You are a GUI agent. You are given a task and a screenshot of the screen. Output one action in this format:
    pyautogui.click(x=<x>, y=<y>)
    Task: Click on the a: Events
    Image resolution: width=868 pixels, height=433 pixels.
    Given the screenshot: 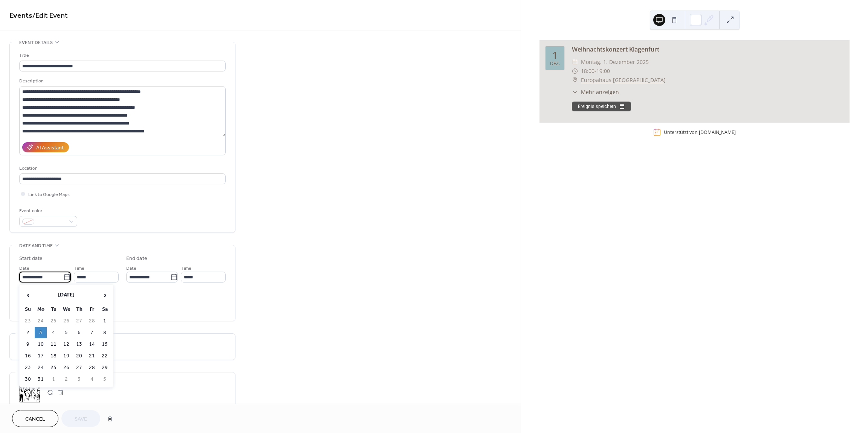 What is the action you would take?
    pyautogui.click(x=21, y=15)
    